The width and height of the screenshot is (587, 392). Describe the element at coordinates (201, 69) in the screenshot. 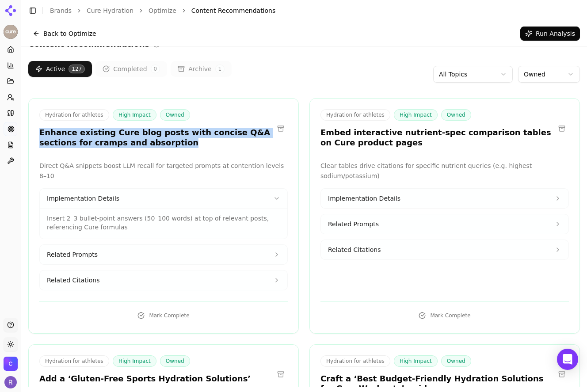

I see `button: Archive1` at that location.